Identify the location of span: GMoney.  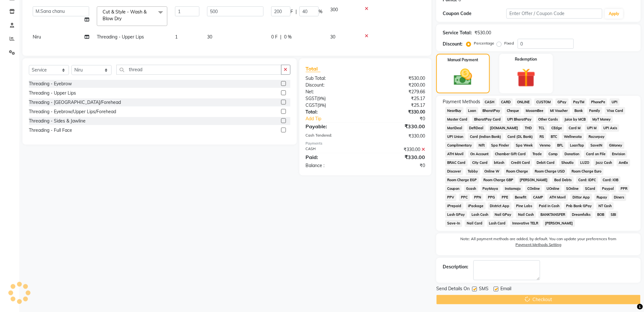
(616, 145).